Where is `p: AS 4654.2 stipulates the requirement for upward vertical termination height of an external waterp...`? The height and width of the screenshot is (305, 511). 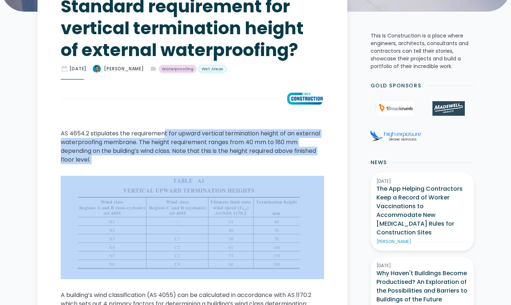
p: AS 4654.2 stipulates the requirement for upward vertical termination height of an external waterp... is located at coordinates (192, 147).